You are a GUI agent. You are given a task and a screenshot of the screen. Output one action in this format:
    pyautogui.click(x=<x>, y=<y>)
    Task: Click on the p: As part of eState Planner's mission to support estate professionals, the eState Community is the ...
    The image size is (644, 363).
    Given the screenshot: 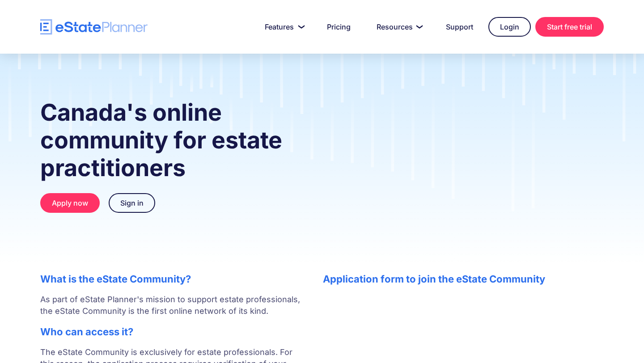 What is the action you would take?
    pyautogui.click(x=173, y=305)
    